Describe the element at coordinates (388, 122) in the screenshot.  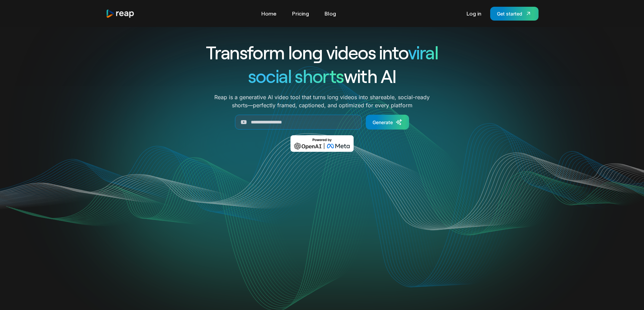
I see `a: Generate` at that location.